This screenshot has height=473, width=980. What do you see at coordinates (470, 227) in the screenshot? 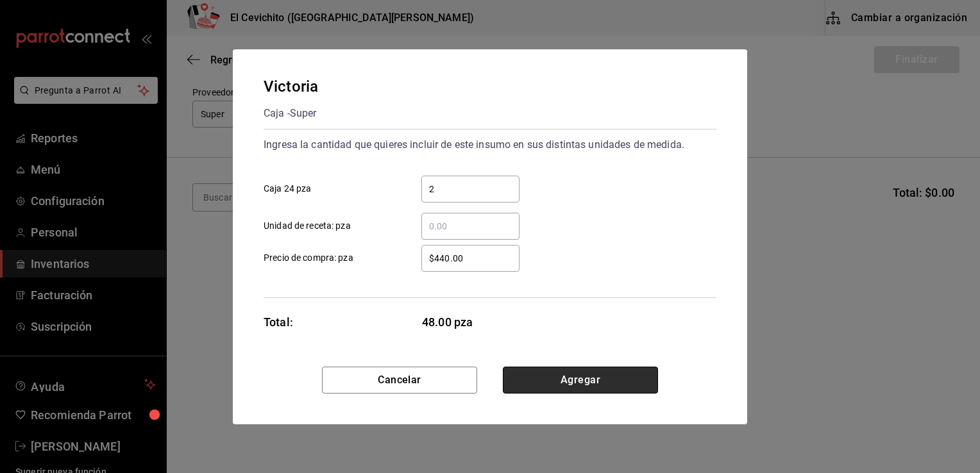
I see `input: Unidad de receta: pza` at bounding box center [470, 227].